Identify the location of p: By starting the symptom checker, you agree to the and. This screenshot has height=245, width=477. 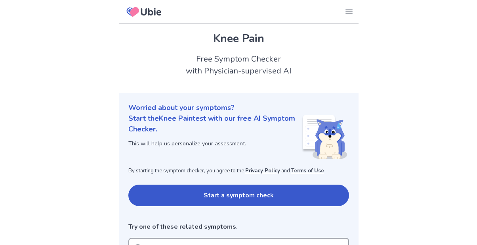
(239, 171).